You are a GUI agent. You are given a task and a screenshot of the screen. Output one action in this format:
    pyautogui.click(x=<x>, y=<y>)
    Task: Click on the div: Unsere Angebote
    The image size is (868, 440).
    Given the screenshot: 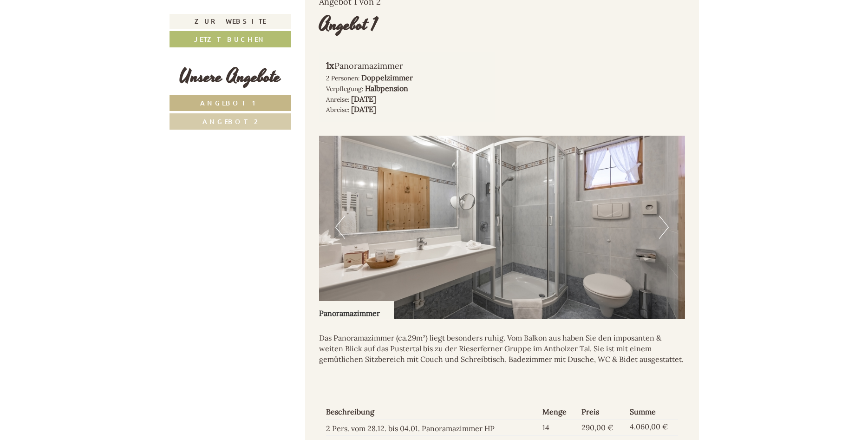 What is the action you would take?
    pyautogui.click(x=230, y=76)
    